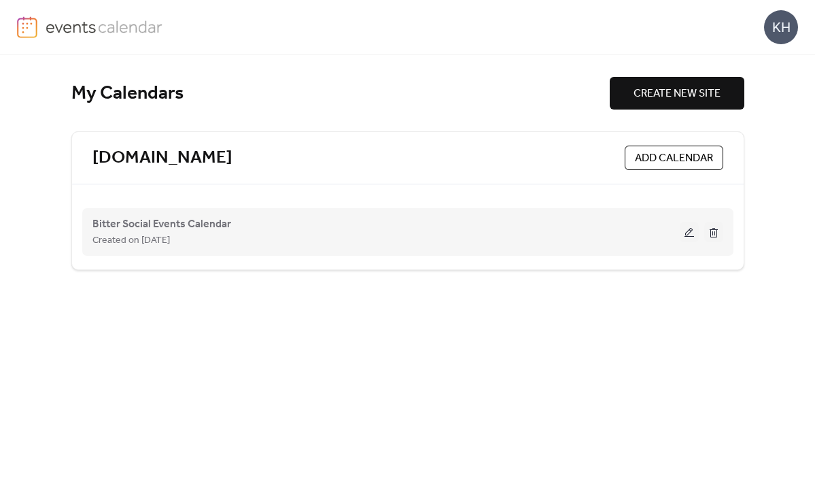  Describe the element at coordinates (104, 27) in the screenshot. I see `img: logo-type` at that location.